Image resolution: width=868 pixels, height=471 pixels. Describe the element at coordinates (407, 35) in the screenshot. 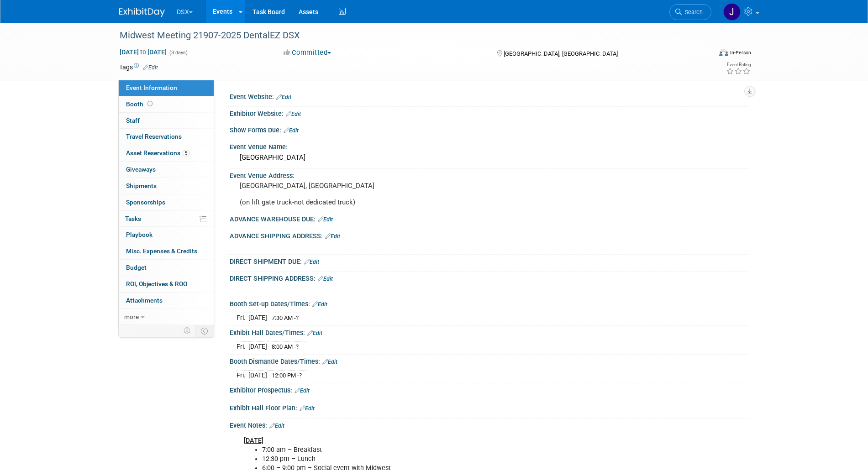

I see `div: Midwest Meeting 21907-2025 DentalEZ DSX` at that location.